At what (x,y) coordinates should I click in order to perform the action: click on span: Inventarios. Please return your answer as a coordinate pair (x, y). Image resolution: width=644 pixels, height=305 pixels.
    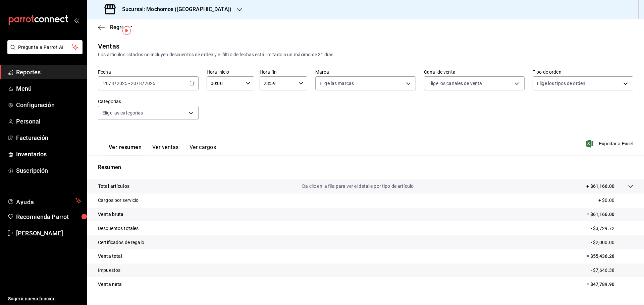
    Looking at the image, I should click on (49, 154).